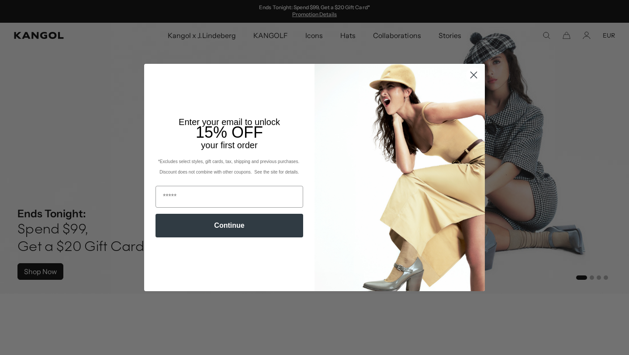 The width and height of the screenshot is (629, 355). What do you see at coordinates (229, 132) in the screenshot?
I see `span: 15% OFF` at bounding box center [229, 132].